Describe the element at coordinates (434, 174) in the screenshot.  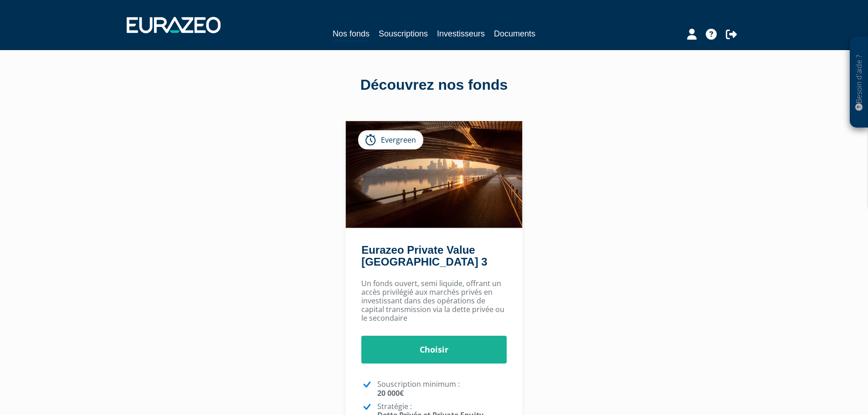
I see `img: Eurazeo Private Value Europe 3` at that location.